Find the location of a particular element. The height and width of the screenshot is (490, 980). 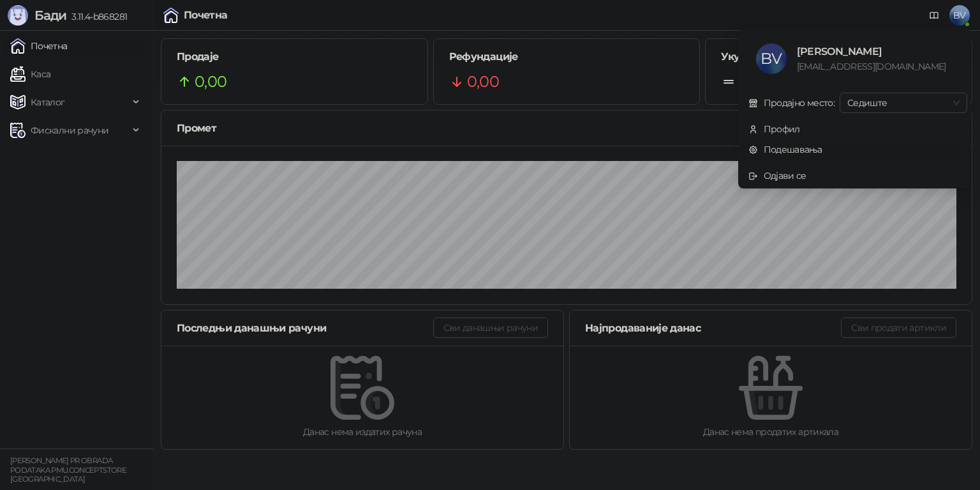

span: Бади is located at coordinates (51, 15).